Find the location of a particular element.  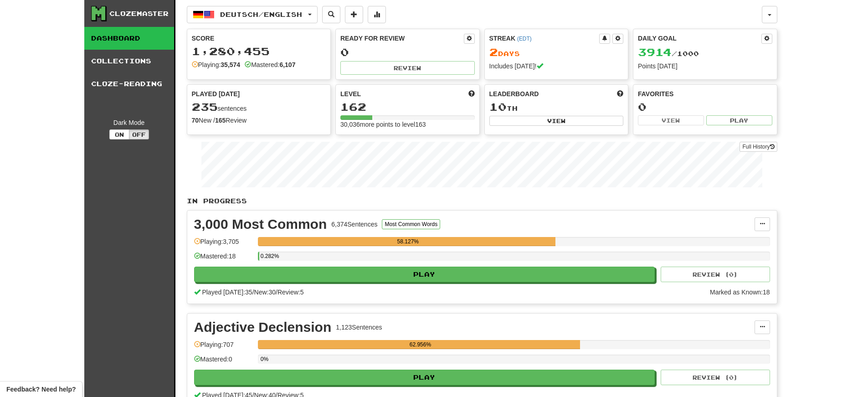

strong: 70 is located at coordinates (195, 120).